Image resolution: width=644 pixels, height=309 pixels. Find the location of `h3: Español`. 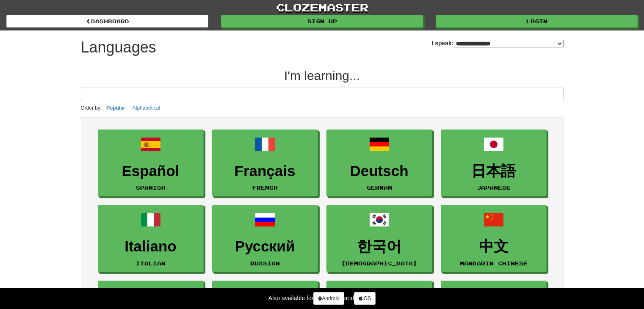

h3: Español is located at coordinates (151, 171).